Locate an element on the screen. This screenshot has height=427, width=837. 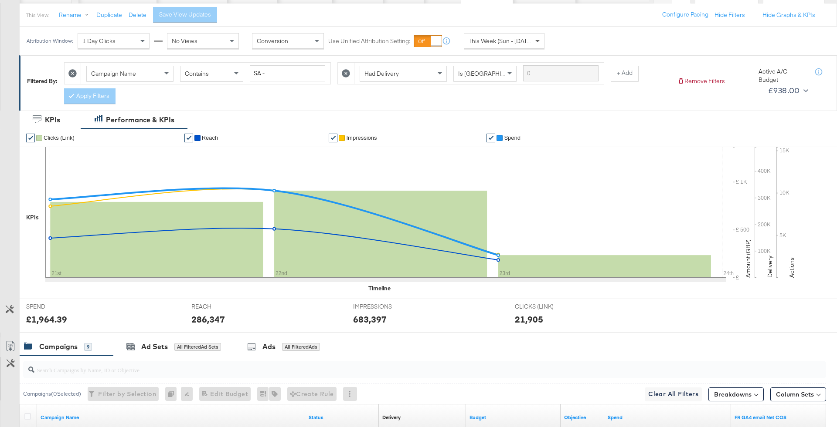
input: Search Campaigns by Name, ID or Objective is located at coordinates (393, 366).